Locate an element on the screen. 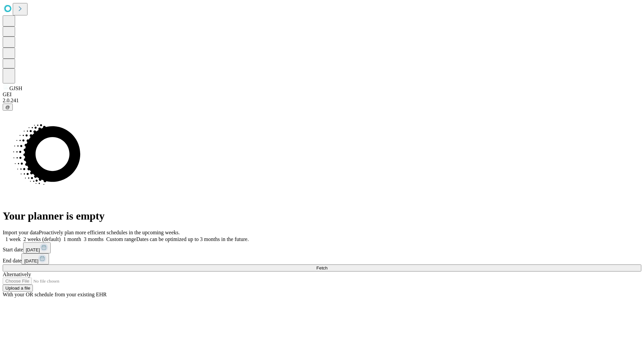  button: Upload a file is located at coordinates (18, 288).